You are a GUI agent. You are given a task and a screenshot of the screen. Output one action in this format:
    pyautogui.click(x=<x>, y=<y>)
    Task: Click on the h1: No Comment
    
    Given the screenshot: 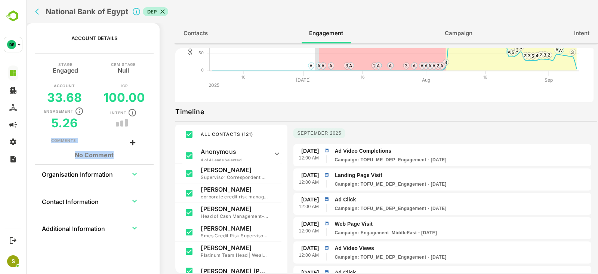 What is the action you would take?
    pyautogui.click(x=68, y=155)
    